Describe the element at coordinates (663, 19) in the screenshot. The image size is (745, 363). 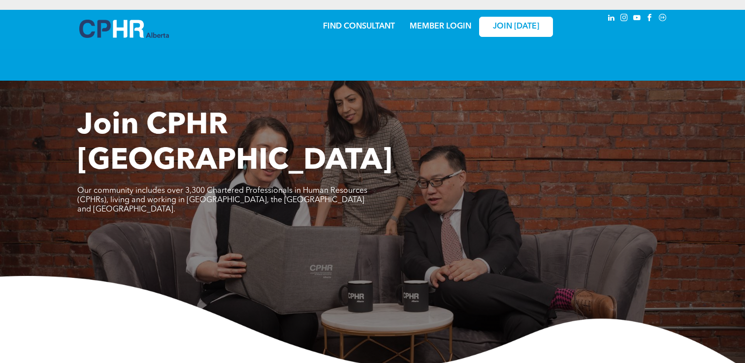
I see `a: Social network` at that location.